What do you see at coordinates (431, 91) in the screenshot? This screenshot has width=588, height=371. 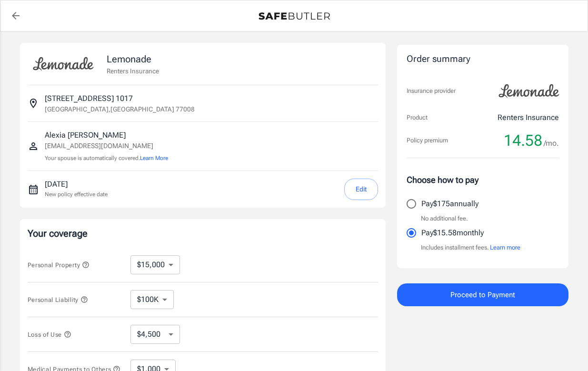 I see `p: Insurance provider` at bounding box center [431, 91].